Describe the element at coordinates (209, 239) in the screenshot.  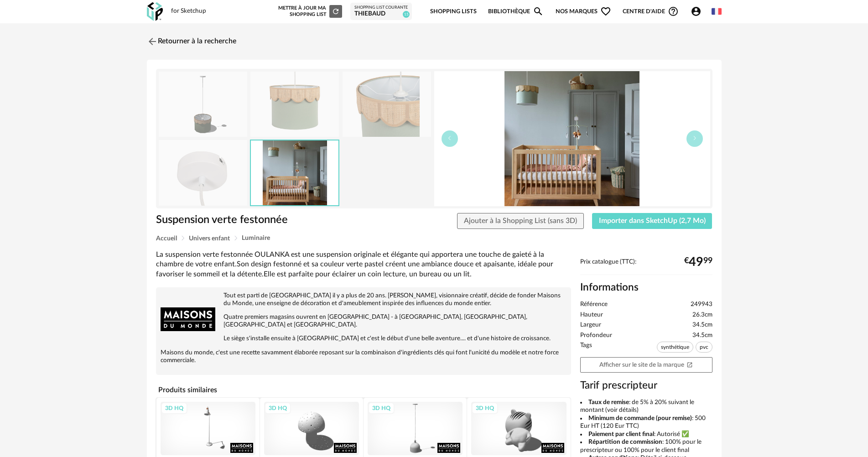
I see `span: Univers enfant` at that location.